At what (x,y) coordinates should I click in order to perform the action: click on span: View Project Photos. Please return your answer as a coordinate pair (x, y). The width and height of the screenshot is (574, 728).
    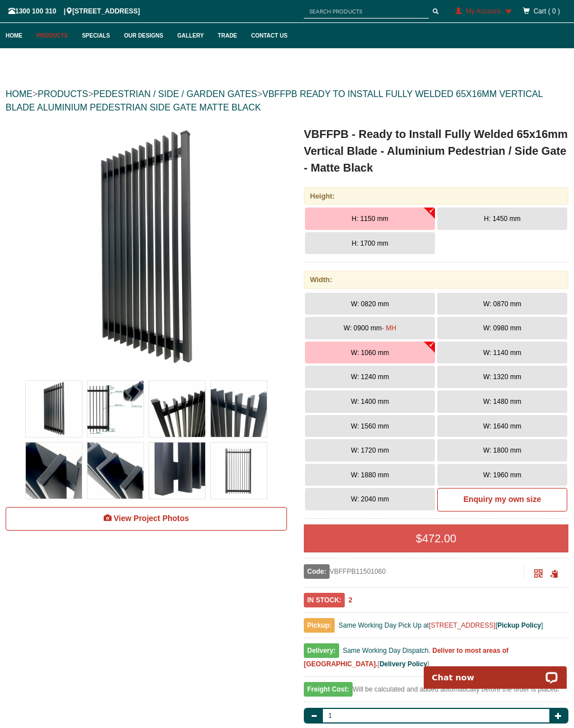
    Looking at the image, I should click on (152, 519).